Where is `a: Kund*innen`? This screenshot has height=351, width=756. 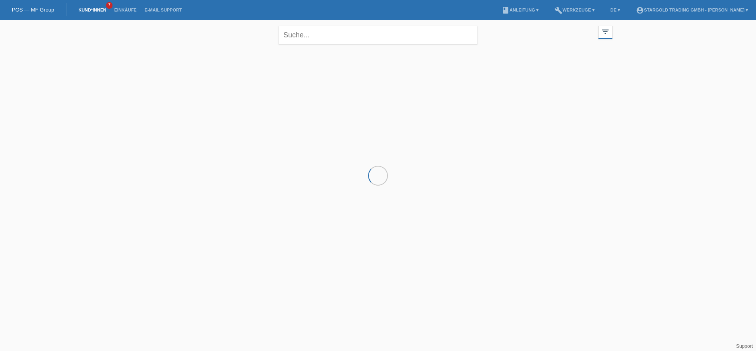
a: Kund*innen is located at coordinates (92, 10).